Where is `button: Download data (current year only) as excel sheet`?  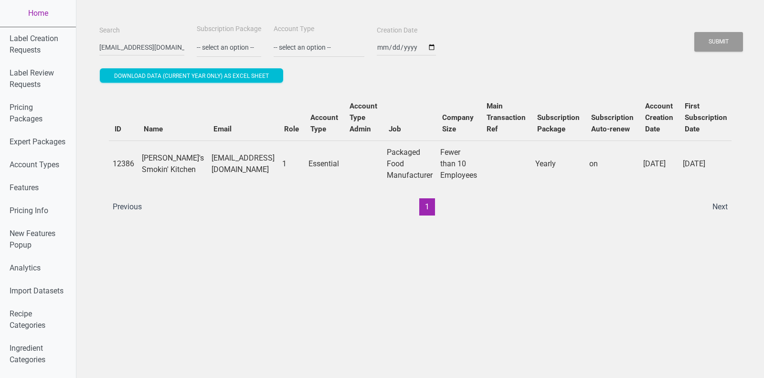 button: Download data (current year only) as excel sheet is located at coordinates (191, 75).